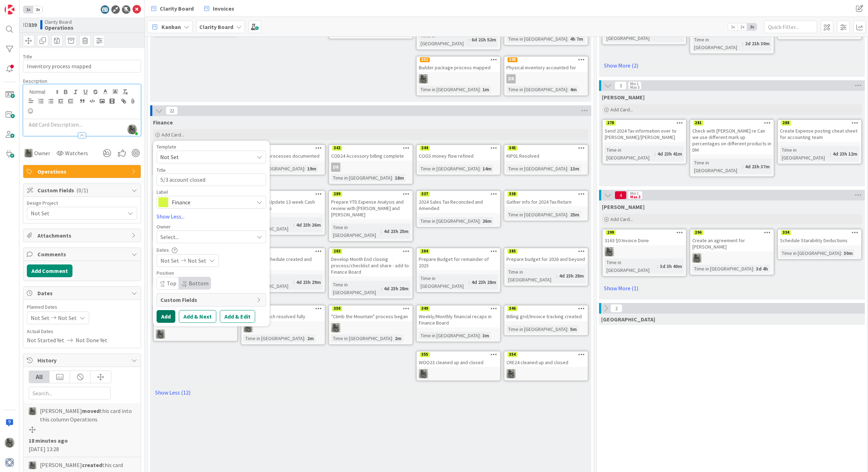  What do you see at coordinates (211, 180) in the screenshot?
I see `textarea: 5/3 account closed` at bounding box center [211, 180].